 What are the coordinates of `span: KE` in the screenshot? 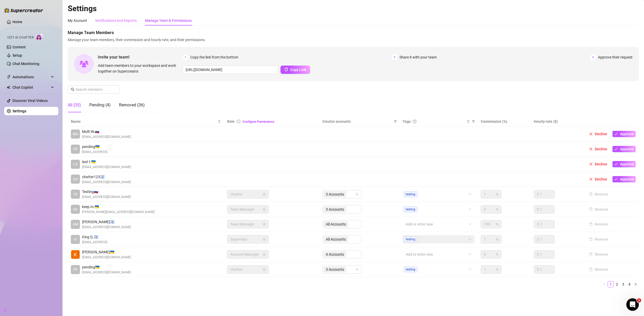 It's located at (75, 209).